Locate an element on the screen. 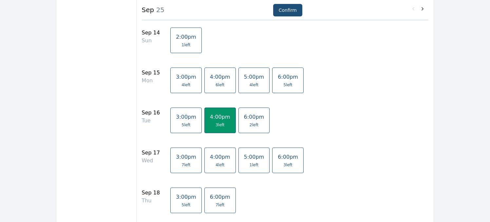 The width and height of the screenshot is (490, 222). div: Mon is located at coordinates (151, 81).